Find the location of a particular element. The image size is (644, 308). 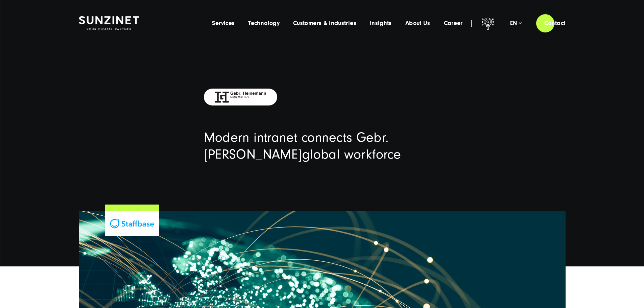

div: en is located at coordinates (516, 23).